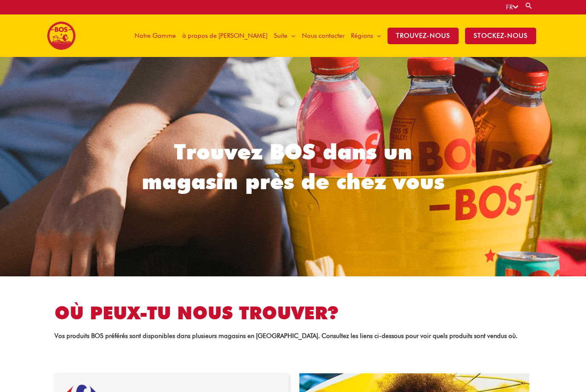  Describe the element at coordinates (323, 36) in the screenshot. I see `span: Nous contacter` at that location.